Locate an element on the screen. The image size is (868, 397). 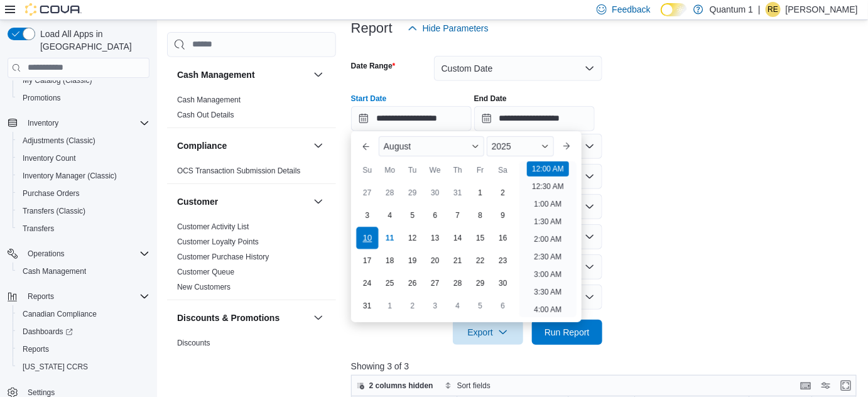
div: August, 2025 is located at coordinates (435, 249).